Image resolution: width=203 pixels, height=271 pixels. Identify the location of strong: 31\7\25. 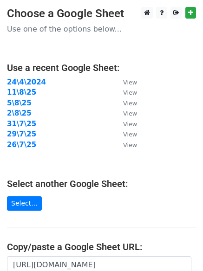
(21, 124).